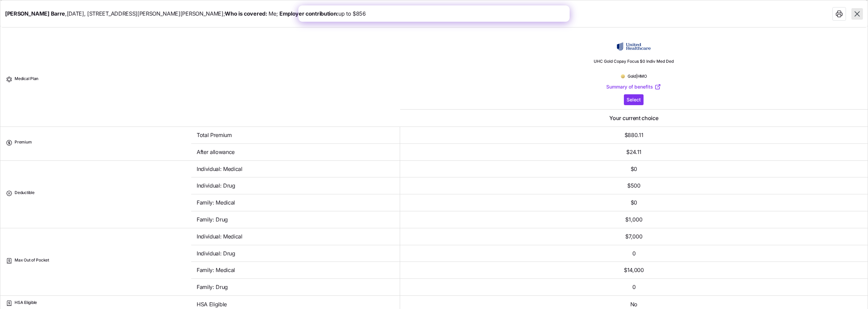 The image size is (868, 309). Describe the element at coordinates (309, 14) in the screenshot. I see `b: Employer contribution:` at that location.